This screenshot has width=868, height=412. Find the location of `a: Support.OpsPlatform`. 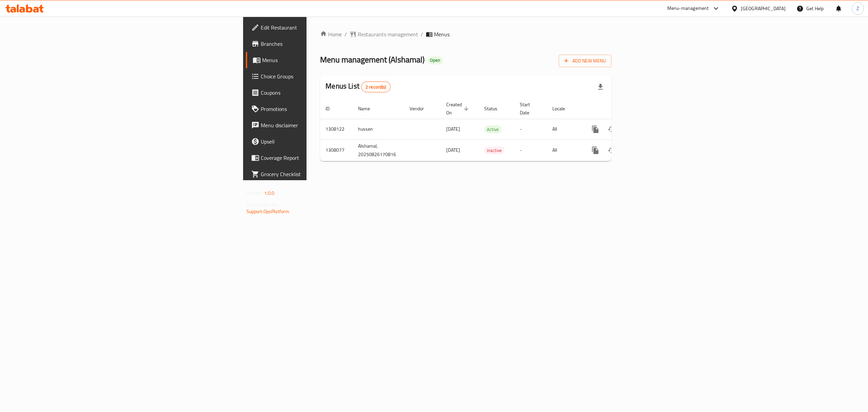

a: Support.OpsPlatform is located at coordinates (268, 211).